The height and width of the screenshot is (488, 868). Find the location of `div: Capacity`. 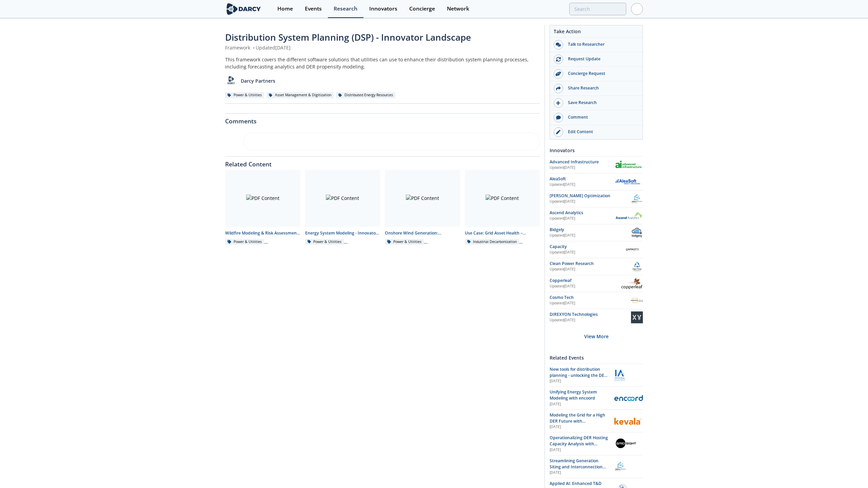

div: Capacity is located at coordinates (586, 247).